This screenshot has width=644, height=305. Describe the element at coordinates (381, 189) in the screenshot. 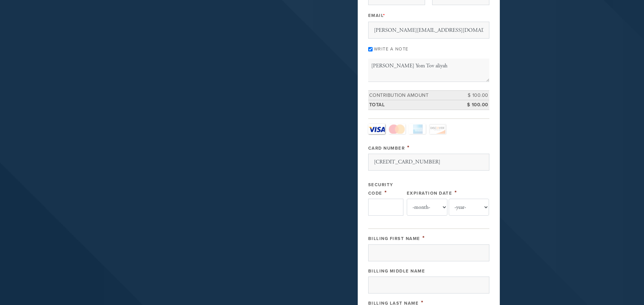

I see `label: Security Code` at that location.